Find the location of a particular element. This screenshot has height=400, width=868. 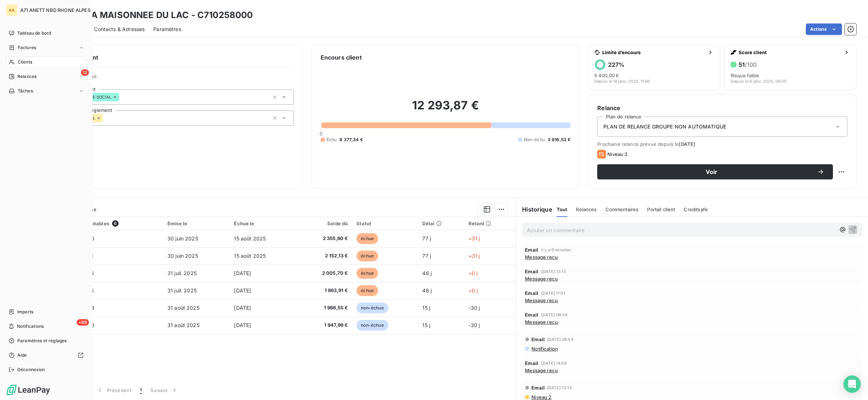

h6: Encours client is located at coordinates (341, 57).